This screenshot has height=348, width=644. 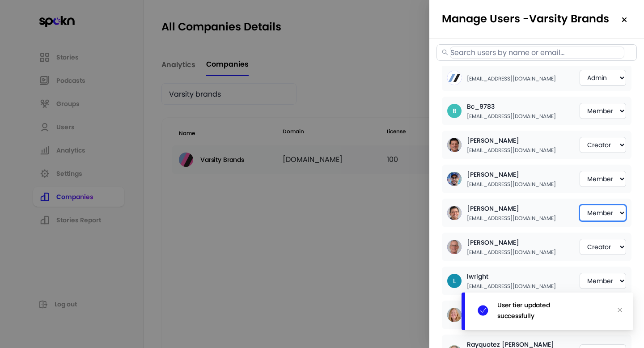 What do you see at coordinates (524, 310) in the screenshot?
I see `p: User tier updated successfully` at bounding box center [524, 310].